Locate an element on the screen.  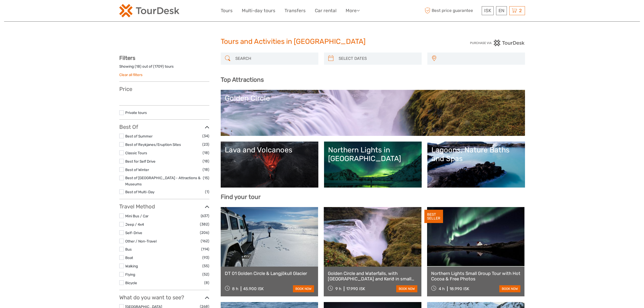
span: (15) is located at coordinates (206, 178).